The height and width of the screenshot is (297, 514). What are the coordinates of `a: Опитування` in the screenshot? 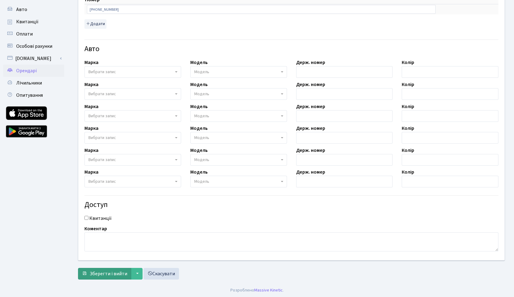 It's located at (34, 95).